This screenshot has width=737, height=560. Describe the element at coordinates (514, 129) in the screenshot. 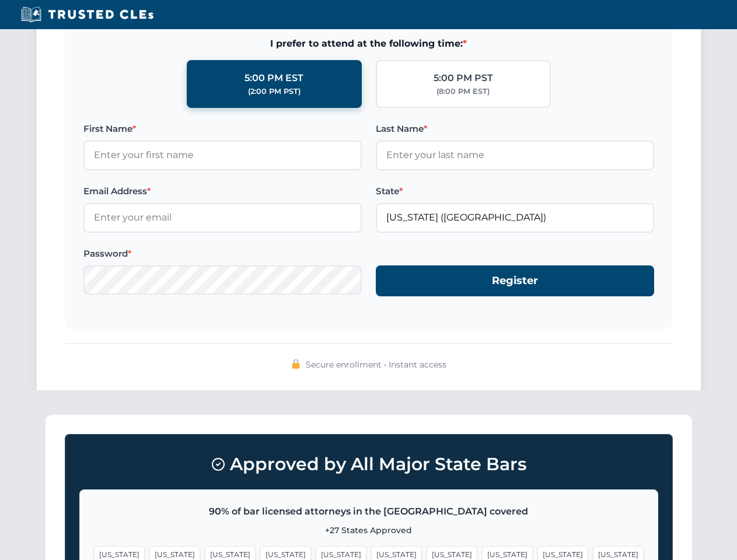

I see `label: Last Name` at that location.